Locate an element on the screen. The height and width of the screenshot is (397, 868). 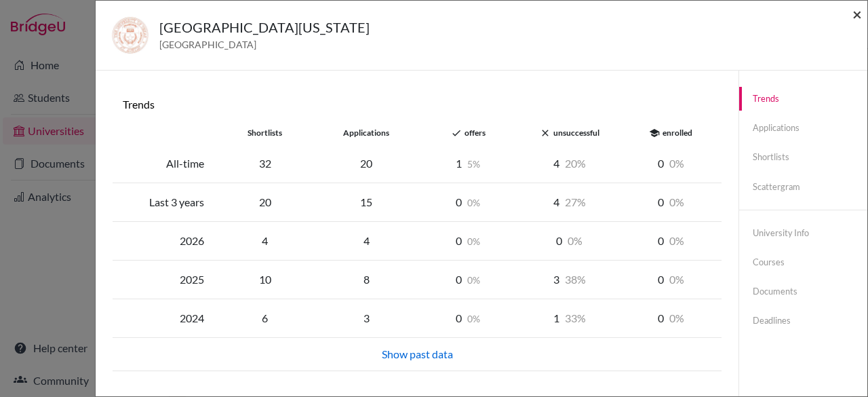
div: 2025 is located at coordinates (164, 279).